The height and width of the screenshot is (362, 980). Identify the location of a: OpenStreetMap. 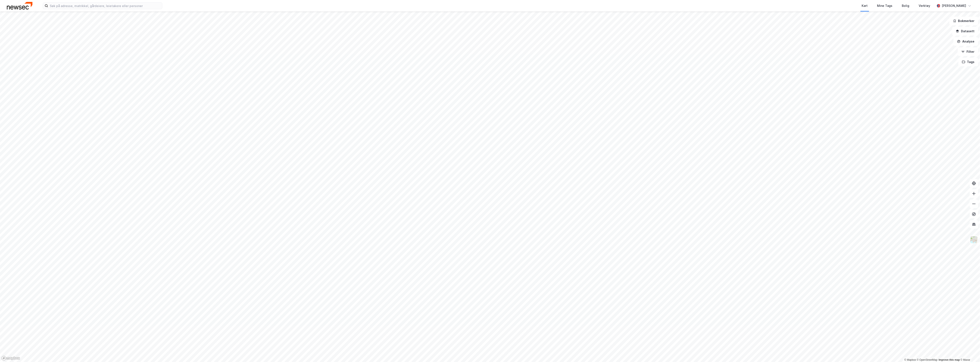
(927, 359).